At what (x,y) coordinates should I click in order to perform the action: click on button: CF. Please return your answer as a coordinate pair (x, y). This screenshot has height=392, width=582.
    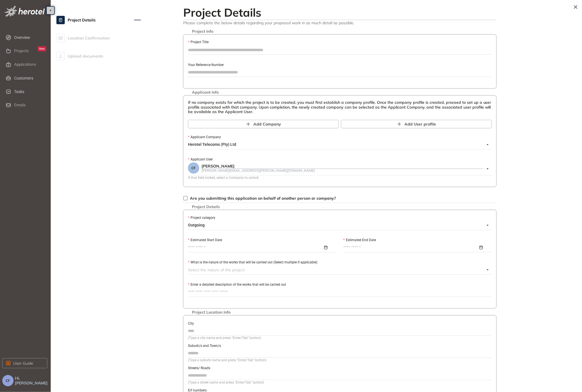
    Looking at the image, I should click on (8, 380).